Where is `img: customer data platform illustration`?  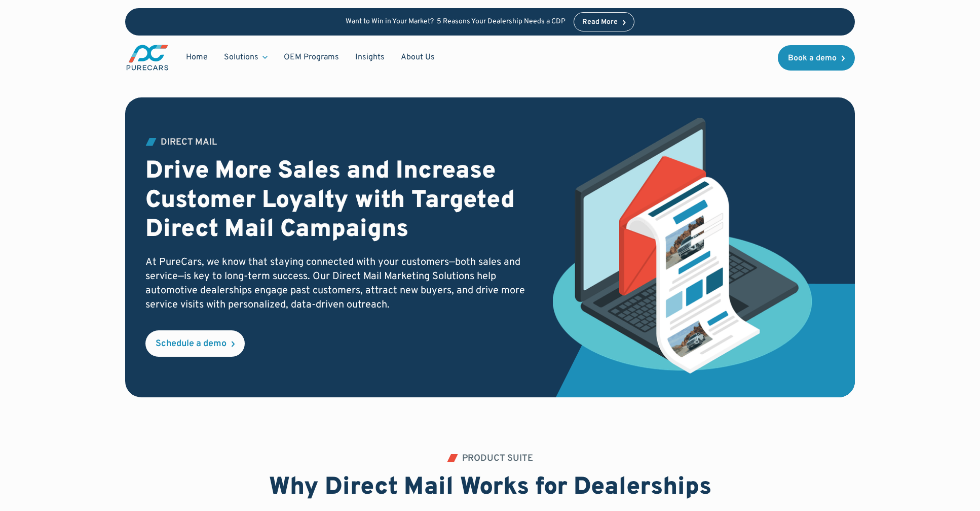
img: customer data platform illustration is located at coordinates (683, 247).